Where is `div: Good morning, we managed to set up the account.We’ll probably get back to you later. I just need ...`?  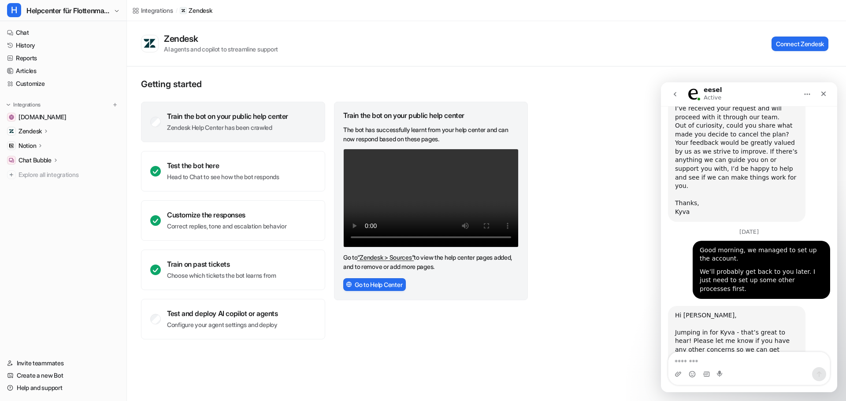 div: Good morning, we managed to set up the account.We’ll probably get back to you later. I just need ... is located at coordinates (100, 188).